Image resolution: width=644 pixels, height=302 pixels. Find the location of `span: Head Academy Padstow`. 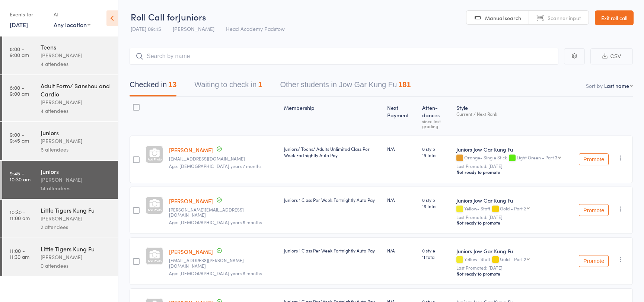

span: Head Academy Padstow is located at coordinates (256, 29).